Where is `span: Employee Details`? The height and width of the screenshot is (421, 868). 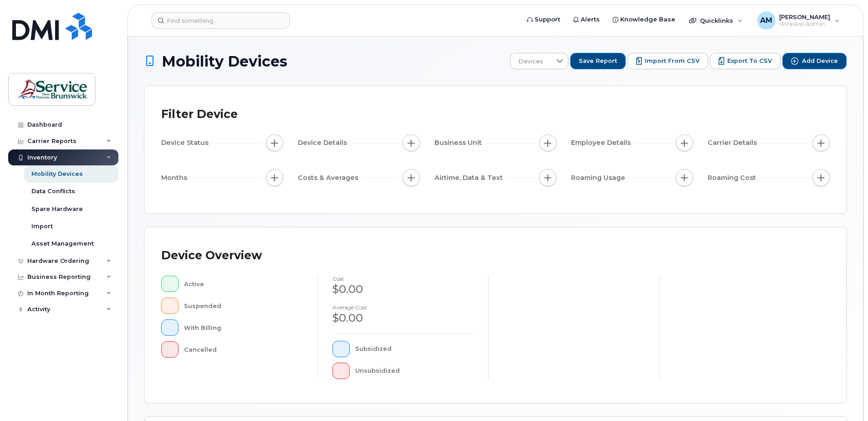
span: Employee Details is located at coordinates (602, 143).